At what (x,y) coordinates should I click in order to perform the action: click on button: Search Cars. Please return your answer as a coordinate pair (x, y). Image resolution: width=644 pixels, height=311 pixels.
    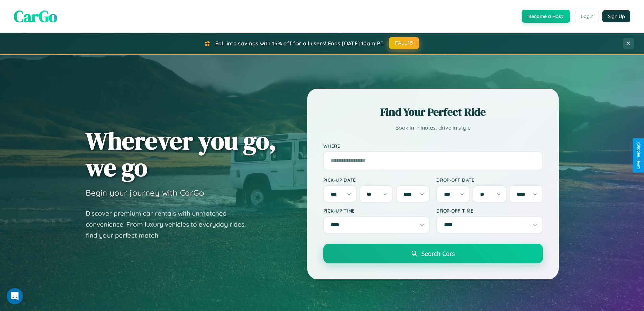
    Looking at the image, I should click on (433, 253).